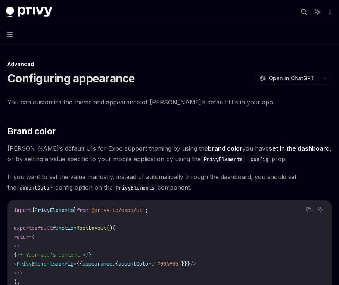 This screenshot has width=339, height=285. Describe the element at coordinates (225, 148) in the screenshot. I see `strong: brand color` at that location.